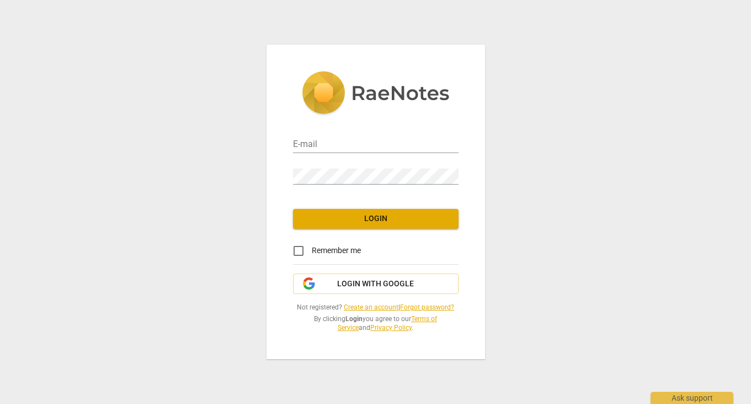 This screenshot has width=751, height=404. Describe the element at coordinates (692, 397) in the screenshot. I see `div: Ask support` at that location.